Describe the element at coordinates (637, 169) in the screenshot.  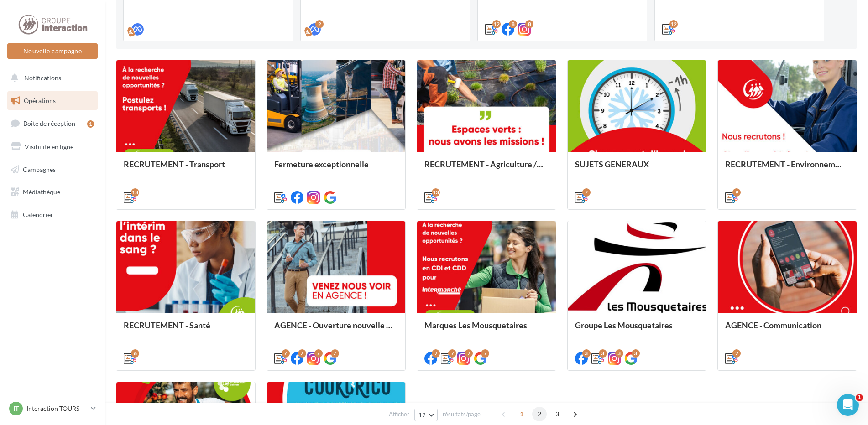
I see `div: SUJETS GÉNÉRAUX` at that location.